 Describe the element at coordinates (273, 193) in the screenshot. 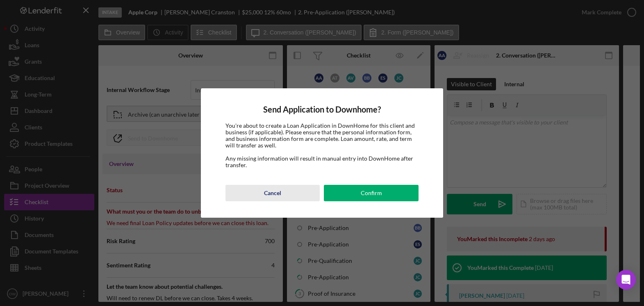

I see `button: Cancel` at that location.